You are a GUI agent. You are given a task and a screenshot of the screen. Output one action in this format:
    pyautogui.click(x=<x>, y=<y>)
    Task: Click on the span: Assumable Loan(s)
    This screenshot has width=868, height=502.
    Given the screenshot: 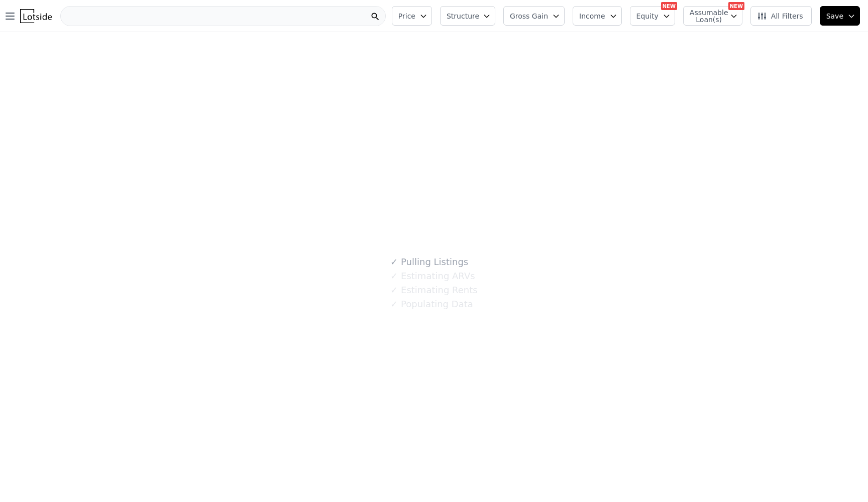 What is the action you would take?
    pyautogui.click(x=706, y=16)
    